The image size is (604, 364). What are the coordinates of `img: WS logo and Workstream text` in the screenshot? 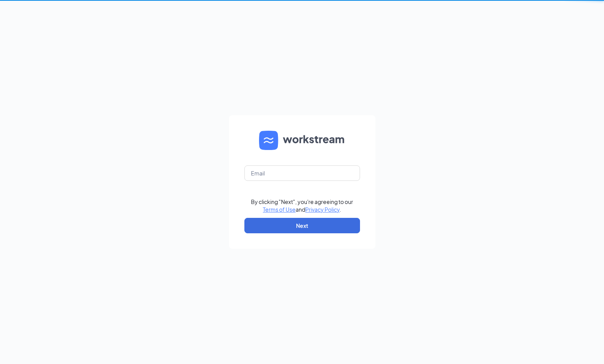 It's located at (302, 141).